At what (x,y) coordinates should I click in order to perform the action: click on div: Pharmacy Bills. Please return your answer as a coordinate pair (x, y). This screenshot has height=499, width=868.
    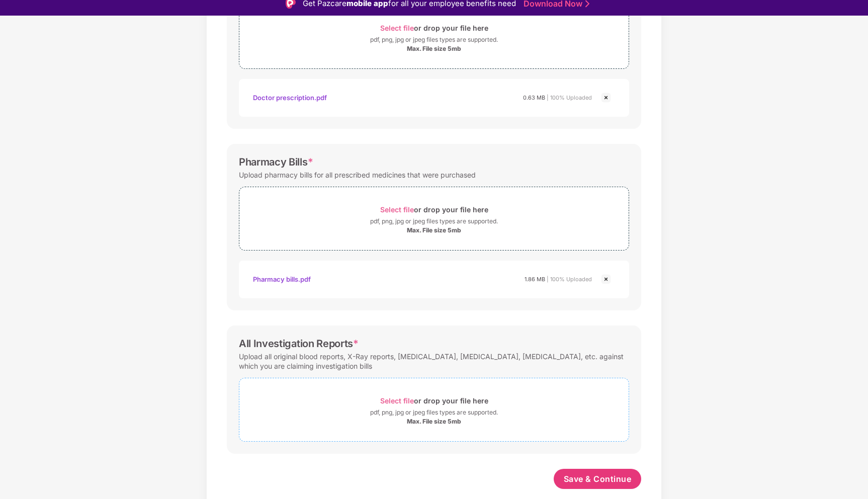
    Looking at the image, I should click on (276, 162).